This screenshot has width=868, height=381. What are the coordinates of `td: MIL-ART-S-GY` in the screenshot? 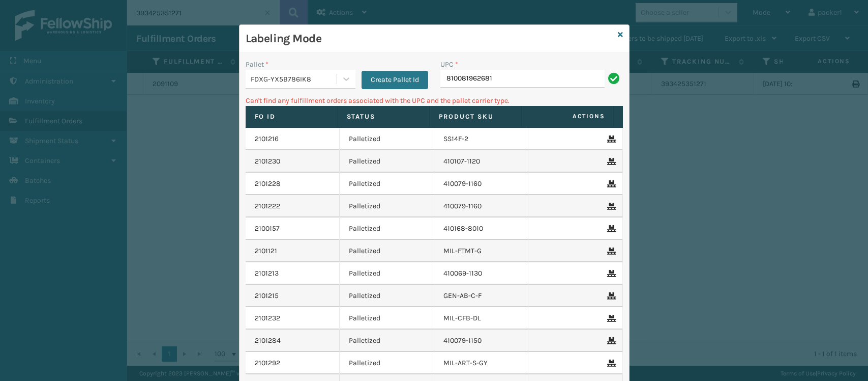 It's located at (481, 363).